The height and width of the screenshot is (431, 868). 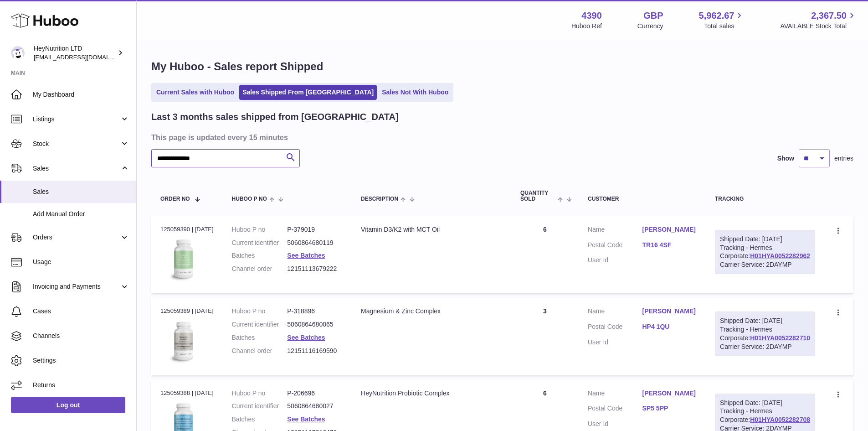 What do you see at coordinates (315, 230) in the screenshot?
I see `dd: P-379019` at bounding box center [315, 230].